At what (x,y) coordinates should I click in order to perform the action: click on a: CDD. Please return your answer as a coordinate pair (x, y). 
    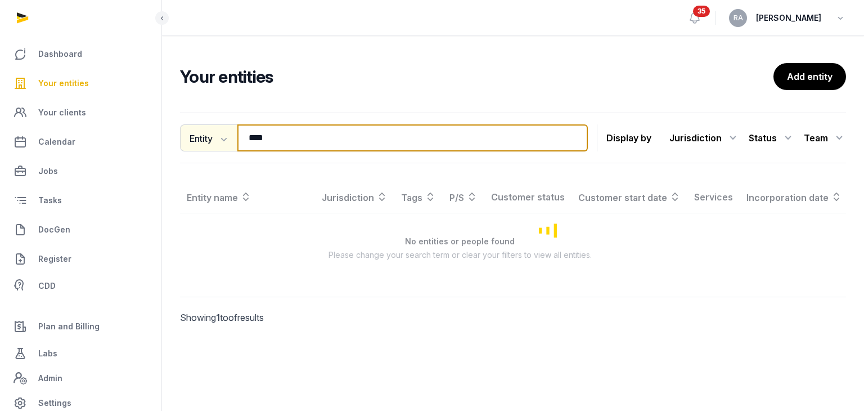
    Looking at the image, I should click on (80, 286).